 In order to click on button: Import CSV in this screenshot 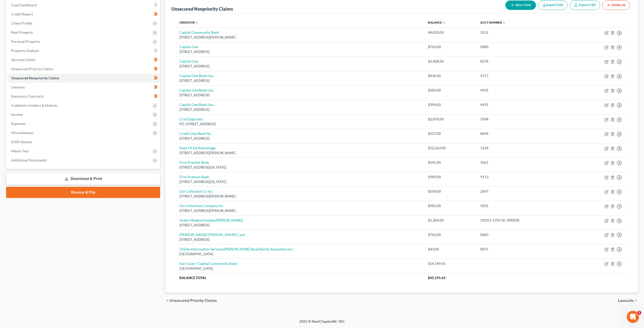, I will do `click(553, 5)`.